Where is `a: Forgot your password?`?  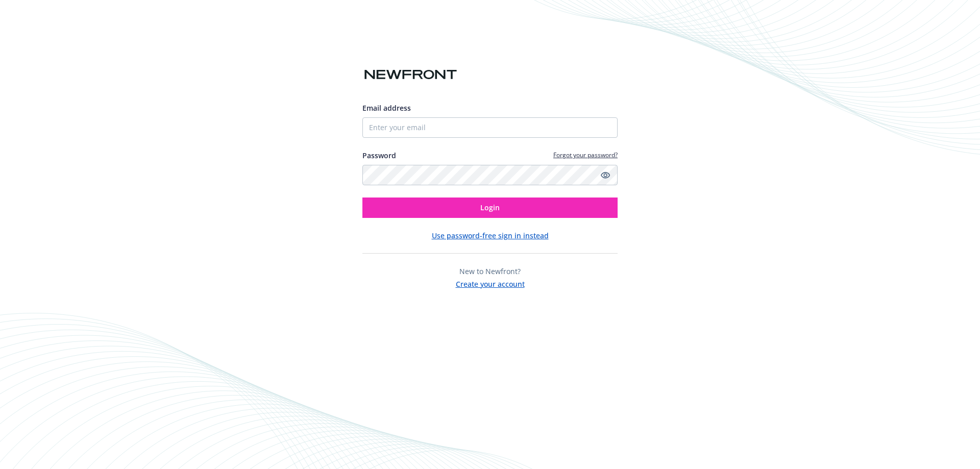
a: Forgot your password? is located at coordinates (585, 155).